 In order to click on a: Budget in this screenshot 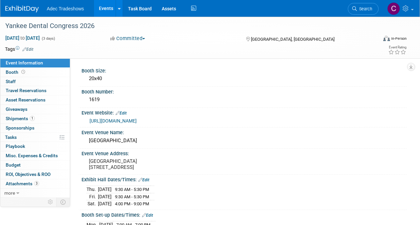, I will do `click(35, 165)`.